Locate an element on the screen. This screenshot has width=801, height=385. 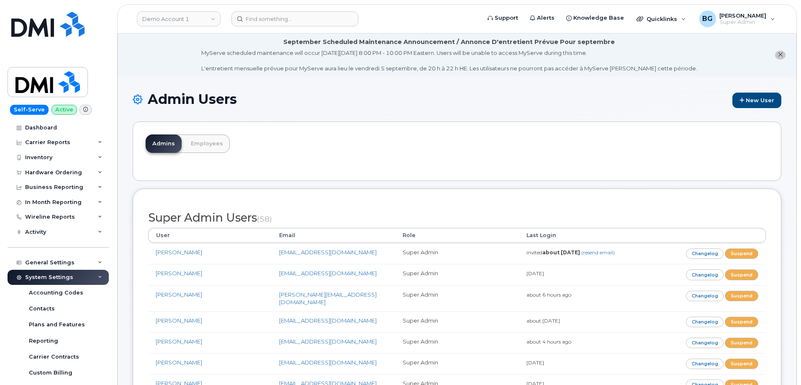
th: Email is located at coordinates (333, 235).